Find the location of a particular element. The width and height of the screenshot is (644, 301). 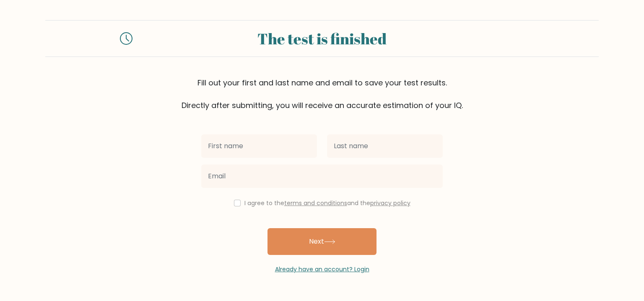

input: First name is located at coordinates (259, 146).